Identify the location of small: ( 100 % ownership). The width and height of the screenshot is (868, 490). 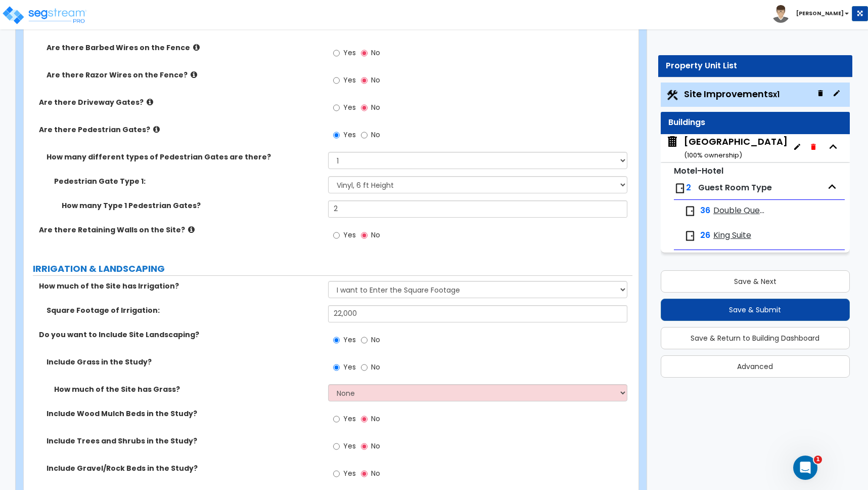
(713, 155).